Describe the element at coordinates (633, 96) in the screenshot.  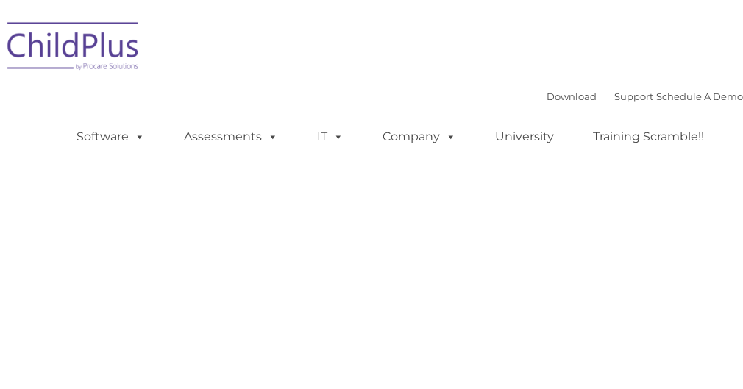
I see `a: Support` at that location.